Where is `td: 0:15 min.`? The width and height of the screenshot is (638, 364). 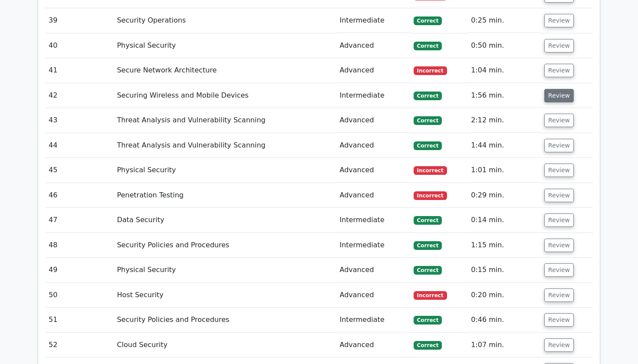
td: 0:15 min. is located at coordinates (504, 270).